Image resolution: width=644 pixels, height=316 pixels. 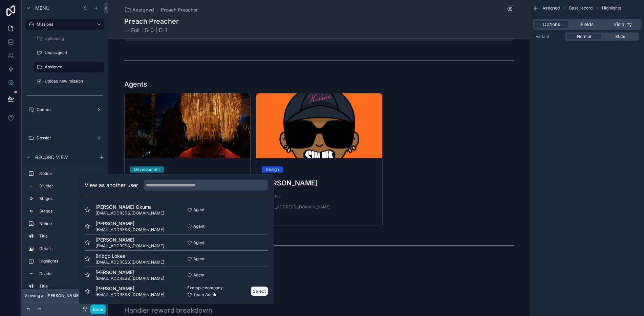 What do you see at coordinates (549, 36) in the screenshot?
I see `label: Variant` at bounding box center [549, 36].